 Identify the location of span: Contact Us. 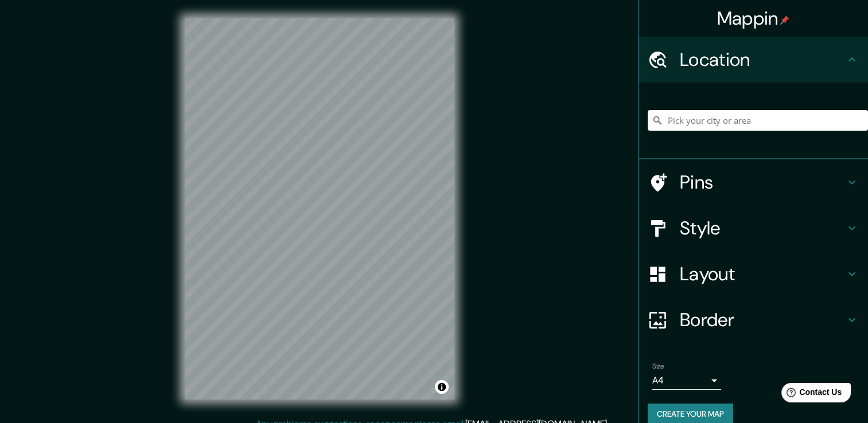
(55, 14).